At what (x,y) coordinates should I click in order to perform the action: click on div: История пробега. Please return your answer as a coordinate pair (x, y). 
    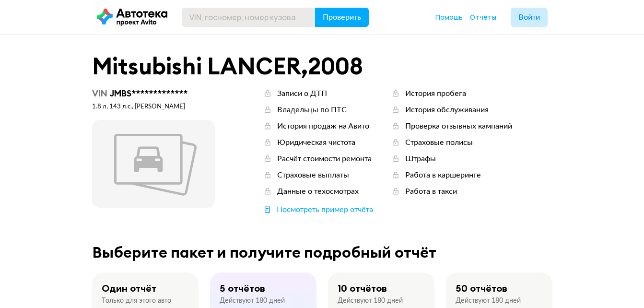
    Looking at the image, I should click on (436, 94).